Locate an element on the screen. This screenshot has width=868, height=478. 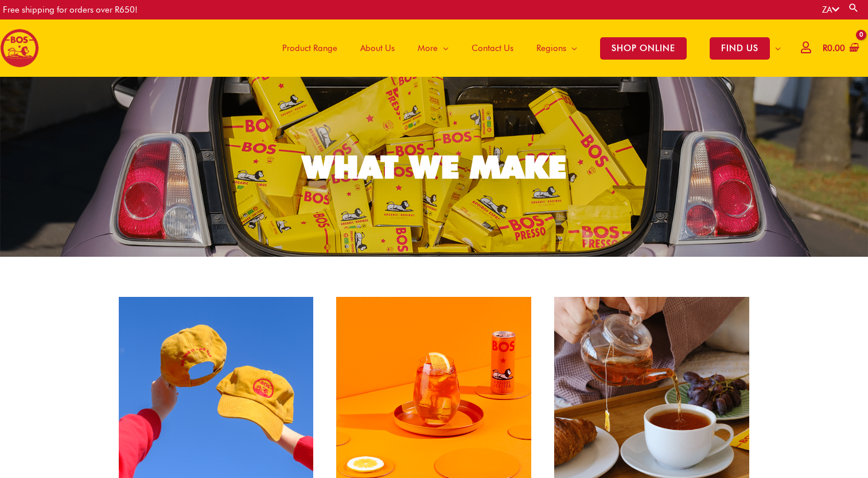
span: R is located at coordinates (824, 48).